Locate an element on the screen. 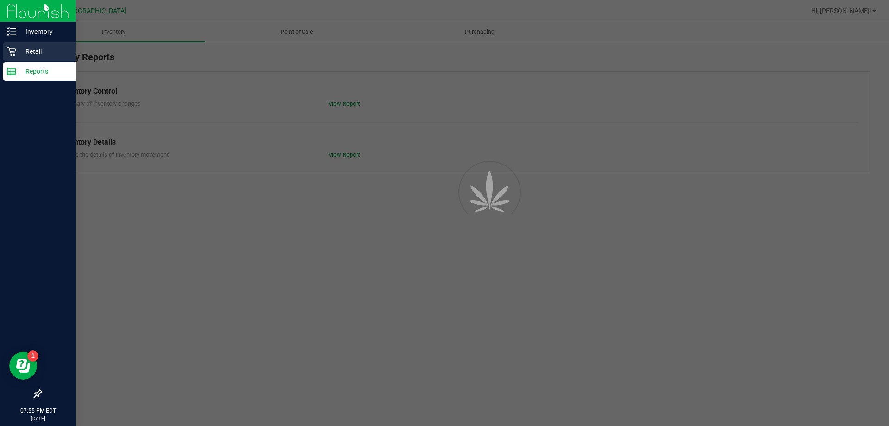 Image resolution: width=889 pixels, height=426 pixels. p: Reports is located at coordinates (44, 71).